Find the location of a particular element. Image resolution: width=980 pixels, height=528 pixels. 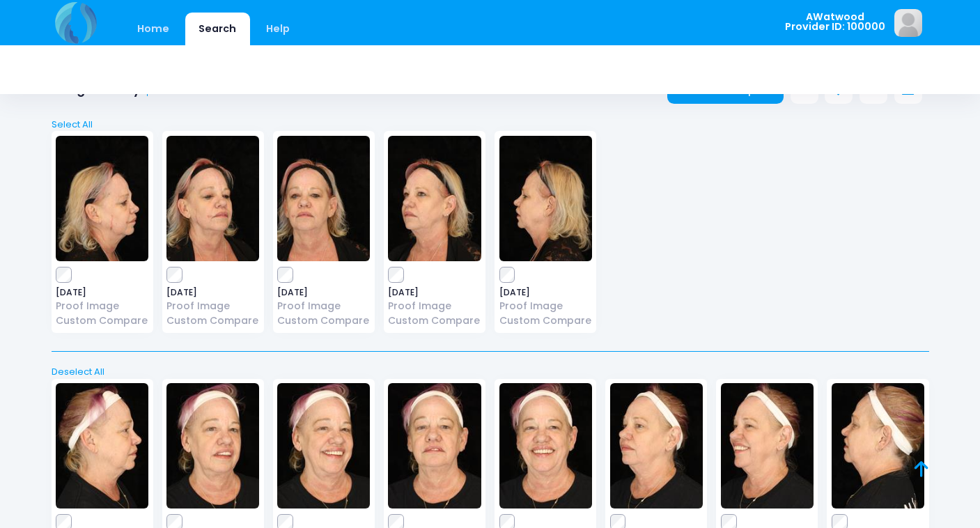

small: AnnetteHughes is located at coordinates (189, 90).